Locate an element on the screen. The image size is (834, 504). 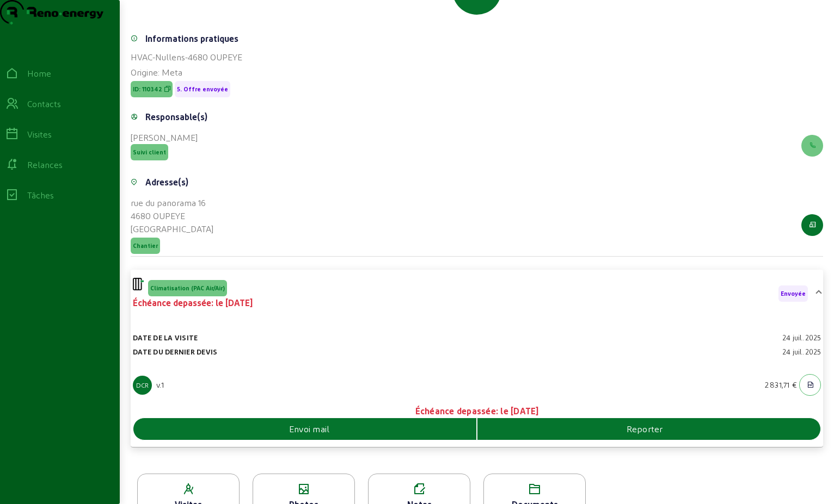
span: Climatisation (PAC Air/Air) is located at coordinates (187, 289).